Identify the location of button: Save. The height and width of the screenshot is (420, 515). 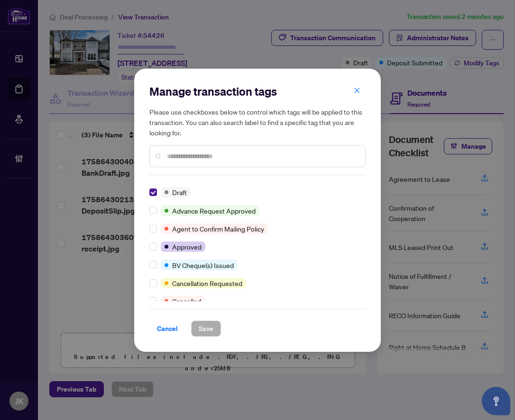
(205, 328).